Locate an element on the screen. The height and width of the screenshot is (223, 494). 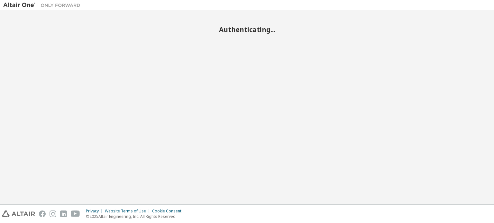
img: instagram.svg is located at coordinates (53, 214).